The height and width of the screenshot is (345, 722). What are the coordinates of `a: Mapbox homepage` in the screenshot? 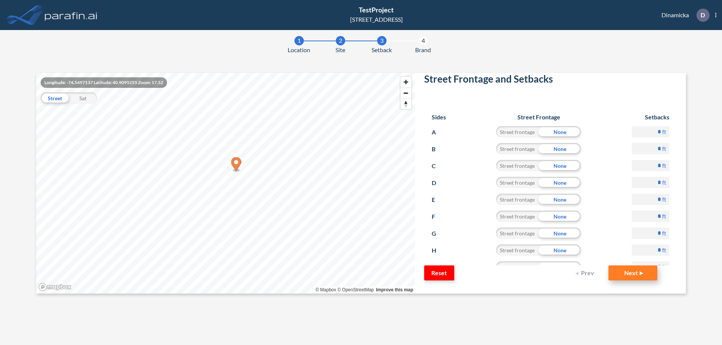 It's located at (55, 287).